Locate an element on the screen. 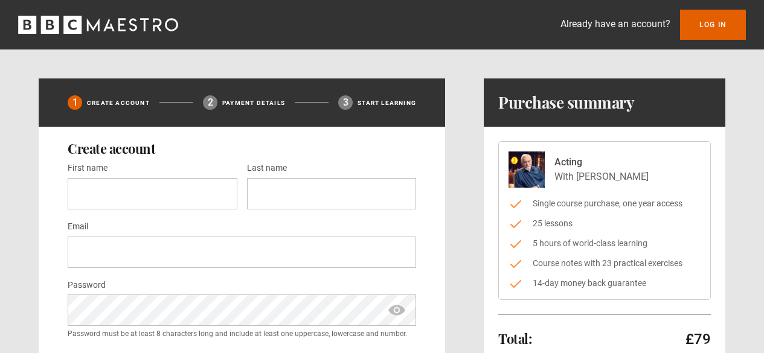 This screenshot has height=353, width=764. small: Password must be at least 8 characters long and include at least one uppercase, lowercase and num... is located at coordinates (242, 334).